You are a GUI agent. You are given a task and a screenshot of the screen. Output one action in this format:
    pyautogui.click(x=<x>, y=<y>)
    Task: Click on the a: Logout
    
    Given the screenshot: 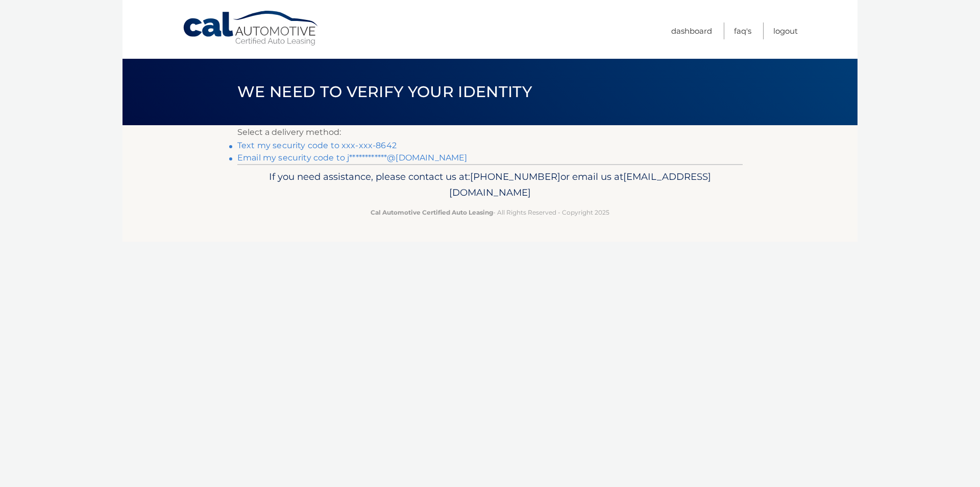 What is the action you would take?
    pyautogui.click(x=786, y=31)
    